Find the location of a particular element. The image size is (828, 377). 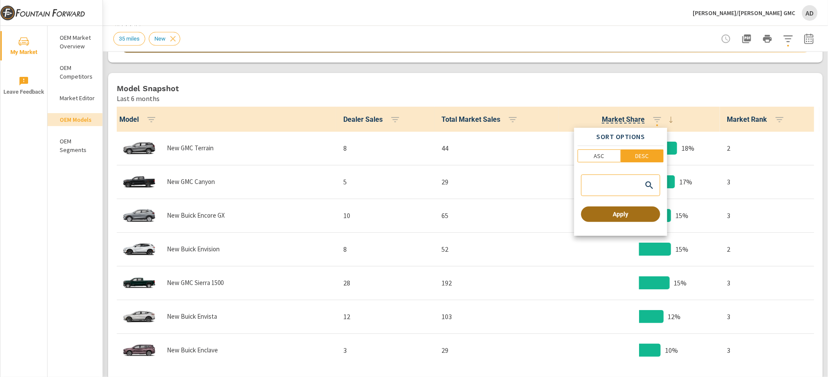

button: ASC is located at coordinates (599, 156).